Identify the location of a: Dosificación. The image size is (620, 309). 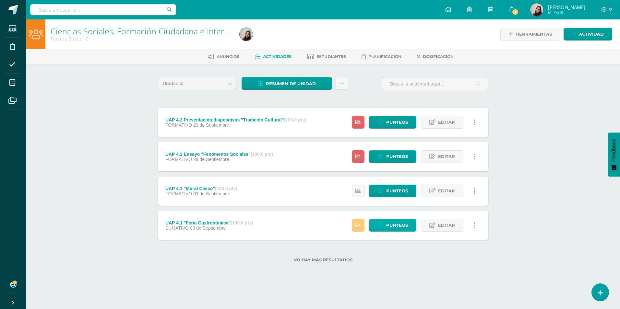
(435, 57).